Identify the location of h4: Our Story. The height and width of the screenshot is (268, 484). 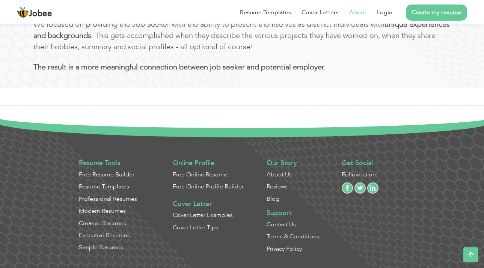
(301, 163).